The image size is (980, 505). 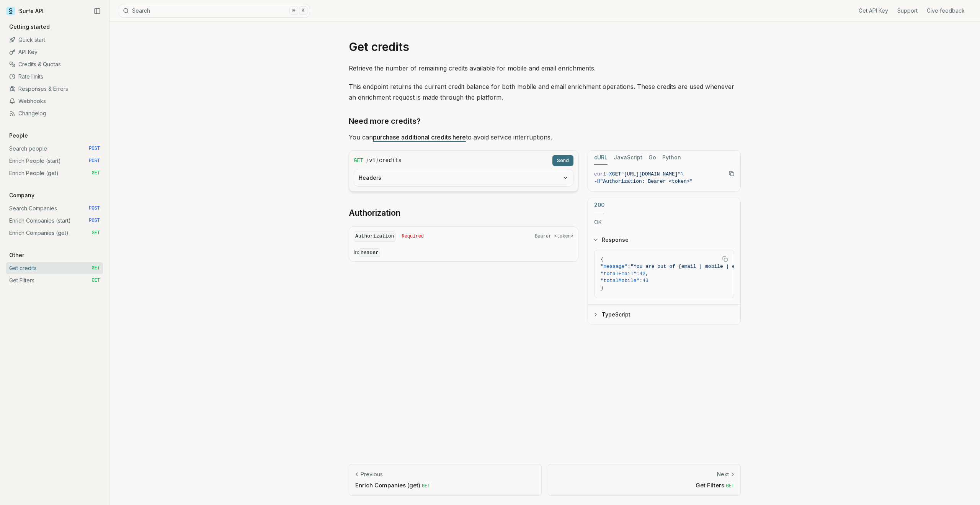 What do you see at coordinates (54, 113) in the screenshot?
I see `a: Changelog` at bounding box center [54, 113].